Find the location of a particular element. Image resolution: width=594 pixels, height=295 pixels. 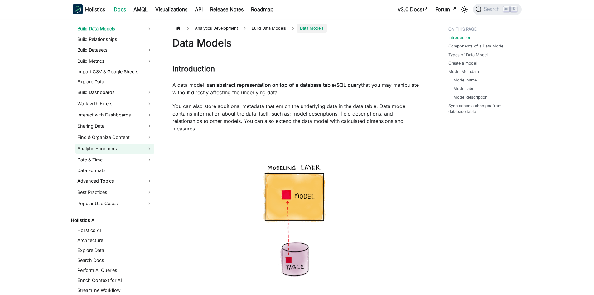

a: Build Data Models is located at coordinates (115, 29).